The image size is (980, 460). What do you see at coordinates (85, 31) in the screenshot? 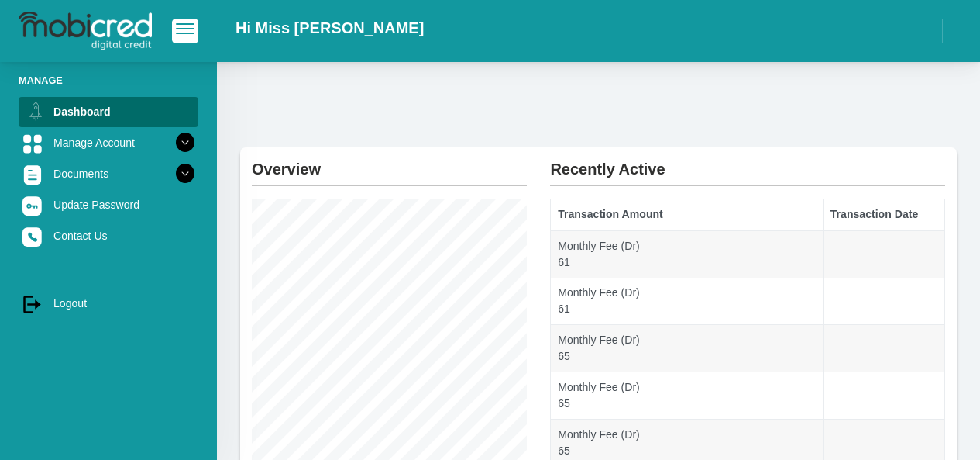
I see `img: logo-mobicred.svg` at bounding box center [85, 31].